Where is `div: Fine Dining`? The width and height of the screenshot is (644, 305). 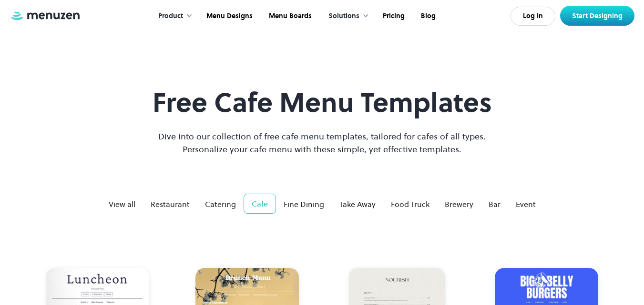 div: Fine Dining is located at coordinates (304, 204).